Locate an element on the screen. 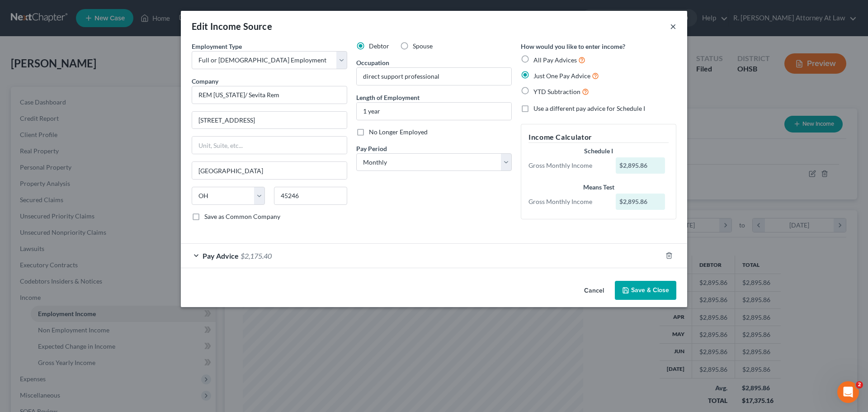  label: Occupation is located at coordinates (372, 62).